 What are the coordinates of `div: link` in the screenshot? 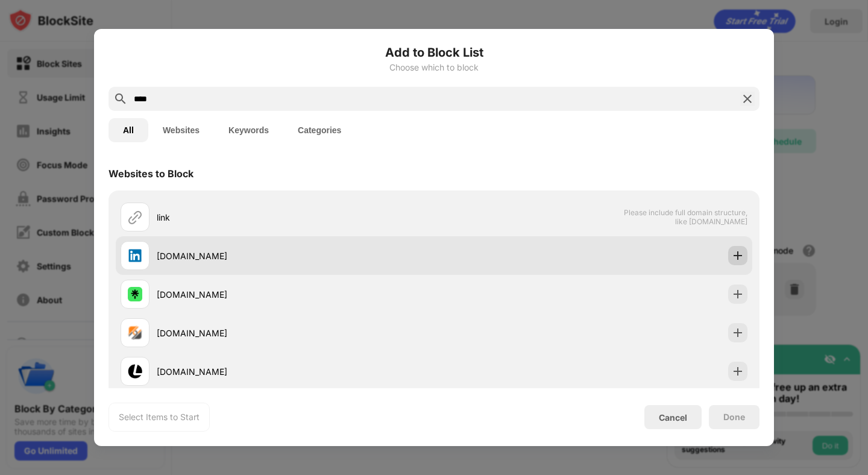 It's located at (296, 217).